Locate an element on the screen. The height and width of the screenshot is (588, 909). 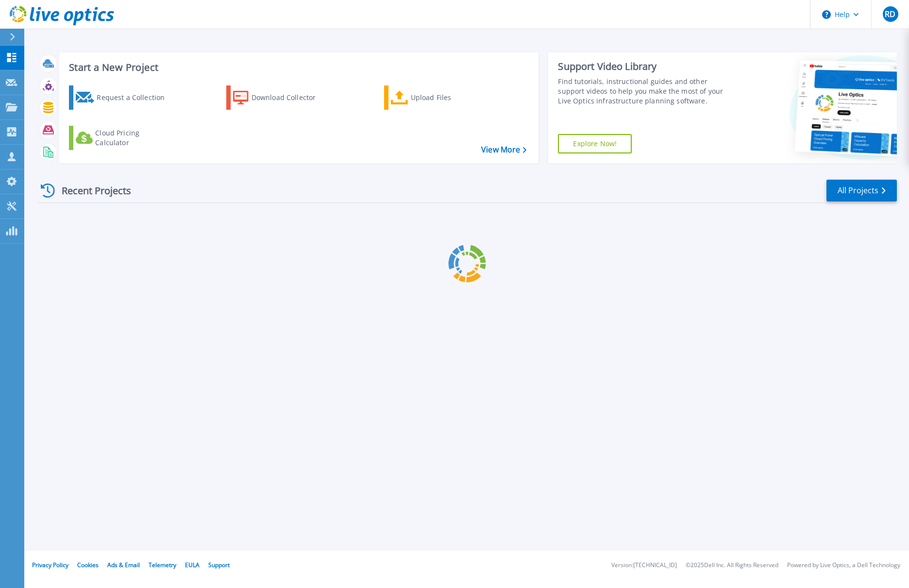
div: Request a Collection is located at coordinates (136, 98).